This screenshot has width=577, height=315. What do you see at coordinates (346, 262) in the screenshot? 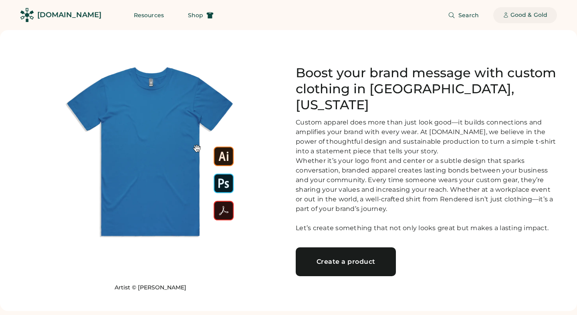
I see `div: Create a product` at bounding box center [346, 262].